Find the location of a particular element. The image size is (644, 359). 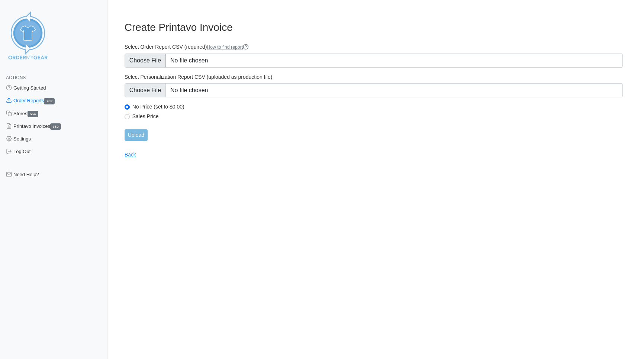

span: 554 is located at coordinates (33, 114).